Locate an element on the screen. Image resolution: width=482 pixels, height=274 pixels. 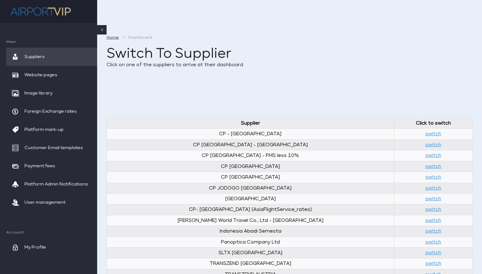
span: Suppliers is located at coordinates (34, 57).